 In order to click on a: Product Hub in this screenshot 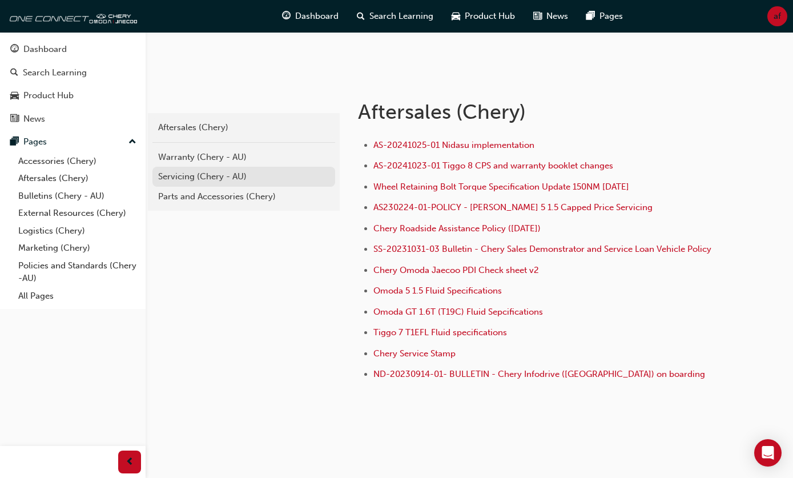, I will do `click(72, 95)`.